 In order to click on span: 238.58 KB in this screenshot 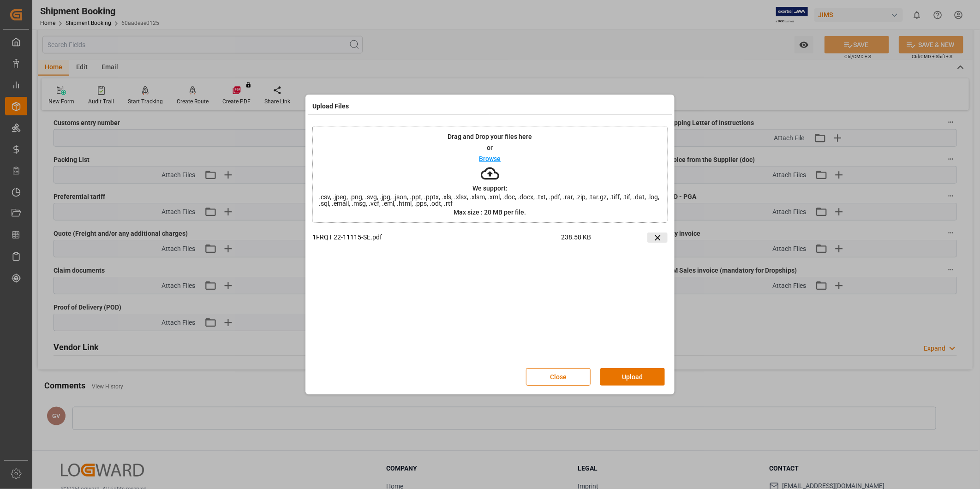, I will do `click(592, 240)`.